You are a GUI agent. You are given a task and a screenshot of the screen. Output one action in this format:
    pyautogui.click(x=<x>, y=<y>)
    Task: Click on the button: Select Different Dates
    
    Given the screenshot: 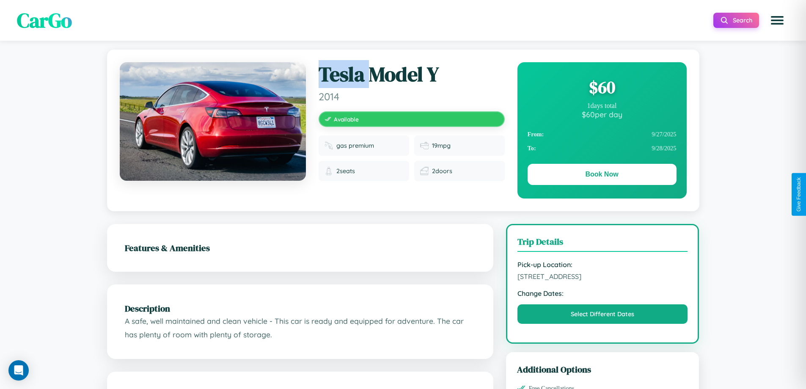 What is the action you would take?
    pyautogui.click(x=603, y=314)
    